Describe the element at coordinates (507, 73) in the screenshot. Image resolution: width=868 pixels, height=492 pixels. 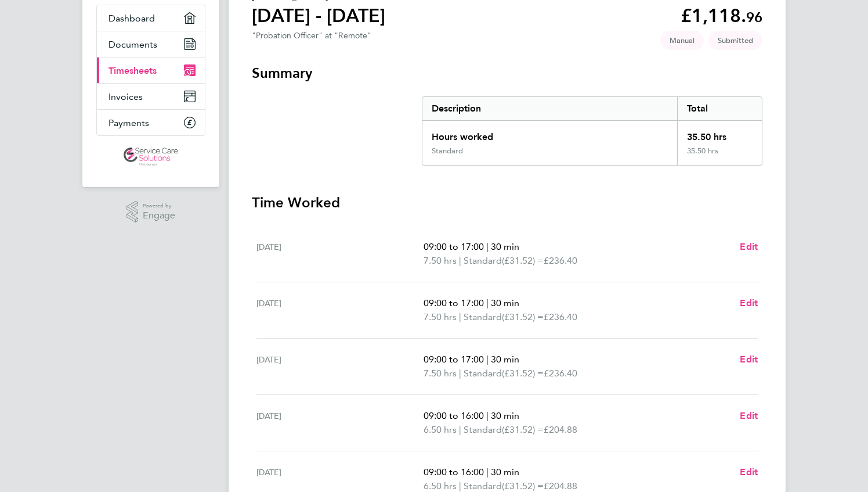
I see `h3: Summary` at that location.